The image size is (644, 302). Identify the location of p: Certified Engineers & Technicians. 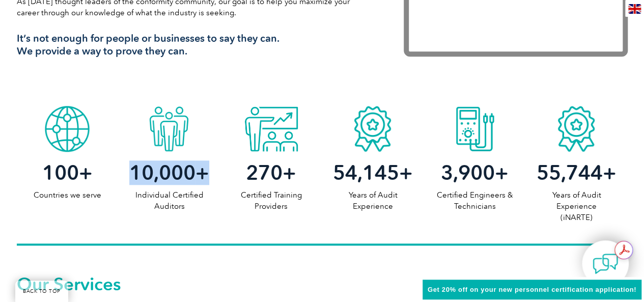
(474, 201).